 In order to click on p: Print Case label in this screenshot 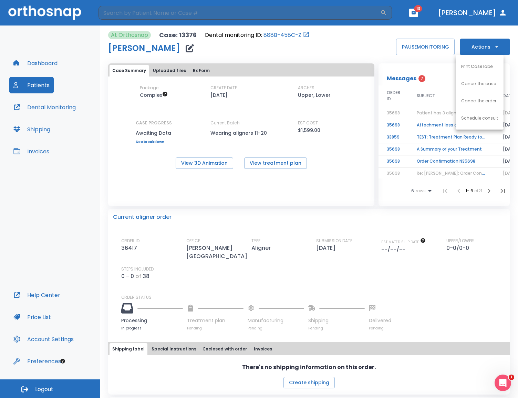, I will do `click(477, 66)`.